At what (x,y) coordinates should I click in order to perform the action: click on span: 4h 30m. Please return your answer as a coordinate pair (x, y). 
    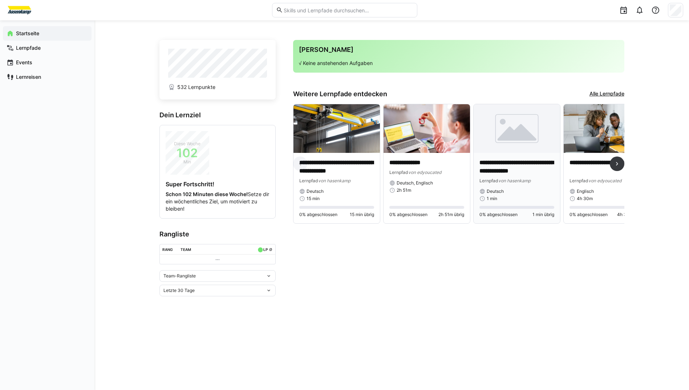
    Looking at the image, I should click on (585, 199).